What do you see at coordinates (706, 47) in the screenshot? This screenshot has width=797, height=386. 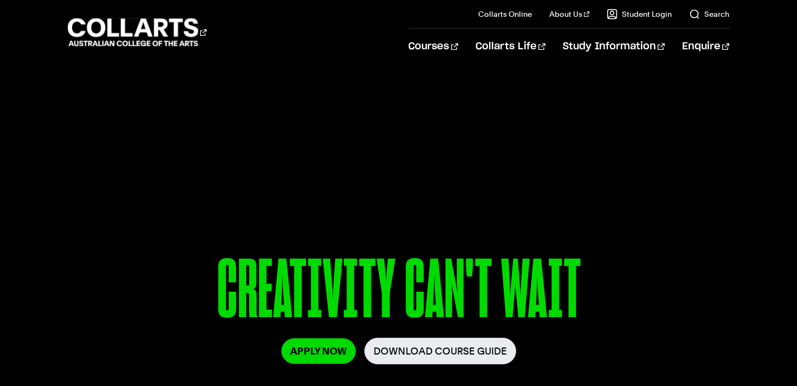 I see `a: Enquire` at bounding box center [706, 47].